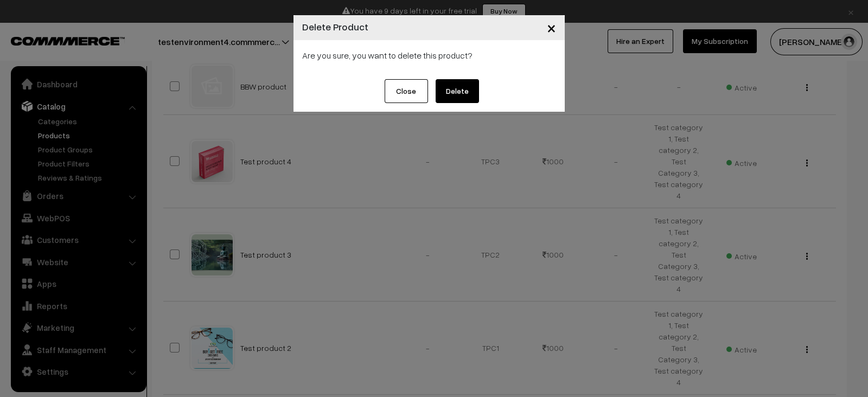 The height and width of the screenshot is (397, 868). Describe the element at coordinates (335, 27) in the screenshot. I see `h4: Delete Product` at that location.